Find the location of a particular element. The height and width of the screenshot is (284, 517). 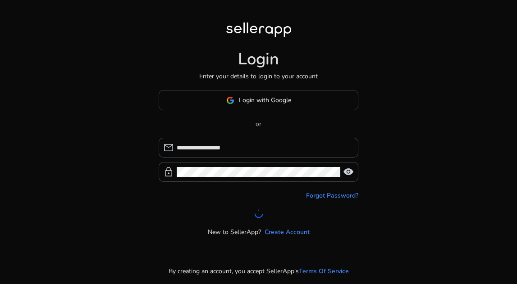

span: lock is located at coordinates (169, 172).